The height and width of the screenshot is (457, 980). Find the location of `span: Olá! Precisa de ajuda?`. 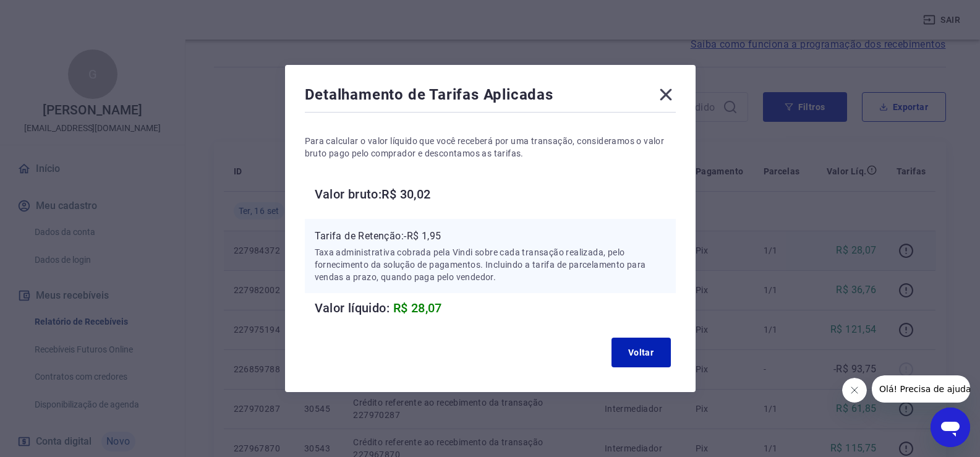

span: Olá! Precisa de ajuda? is located at coordinates (56, 14).